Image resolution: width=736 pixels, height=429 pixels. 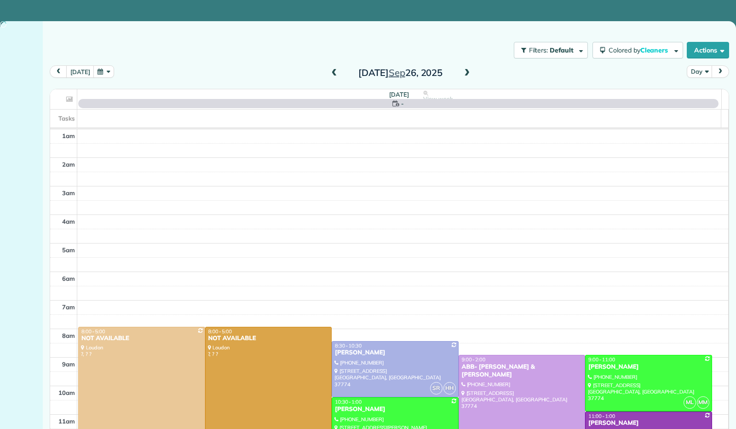 What do you see at coordinates (348, 346) in the screenshot?
I see `span: 8:30 - 10:30` at bounding box center [348, 346].